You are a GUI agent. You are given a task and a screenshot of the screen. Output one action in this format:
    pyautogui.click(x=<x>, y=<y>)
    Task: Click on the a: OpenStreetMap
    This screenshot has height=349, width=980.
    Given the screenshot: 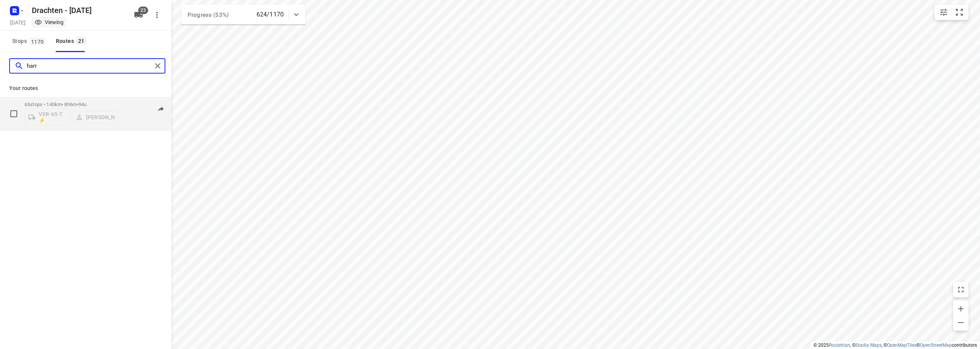 What is the action you would take?
    pyautogui.click(x=935, y=345)
    